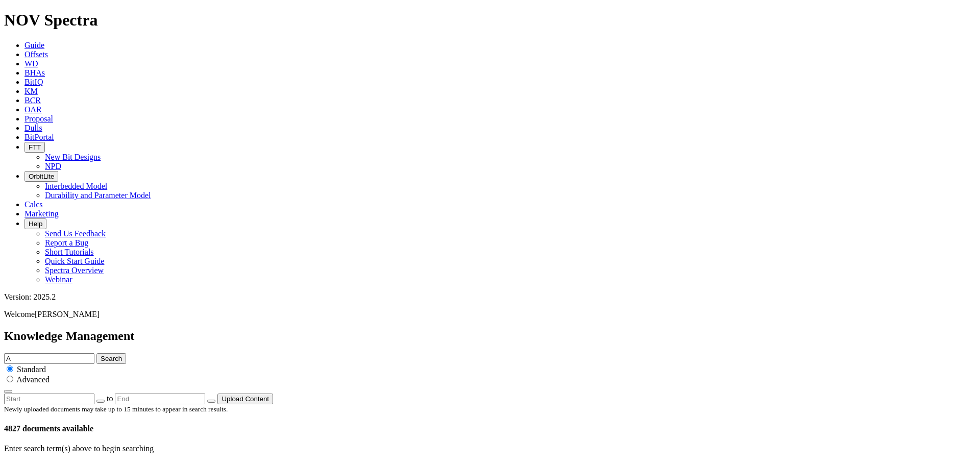 The width and height of the screenshot is (980, 465). I want to click on span: Guide, so click(34, 44).